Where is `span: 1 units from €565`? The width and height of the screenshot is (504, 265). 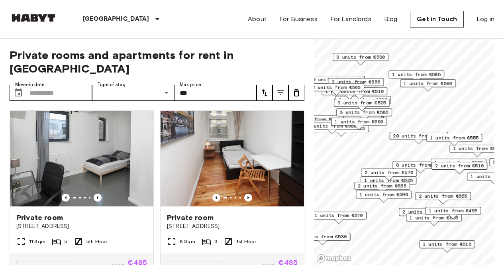 span: 1 units from €565 is located at coordinates (433, 217).